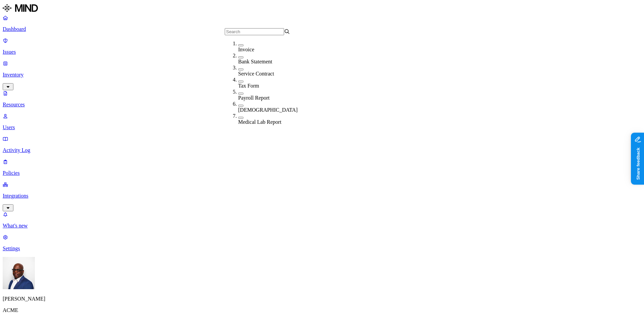  What do you see at coordinates (322, 24) in the screenshot?
I see `a: Dashboard` at bounding box center [322, 24].